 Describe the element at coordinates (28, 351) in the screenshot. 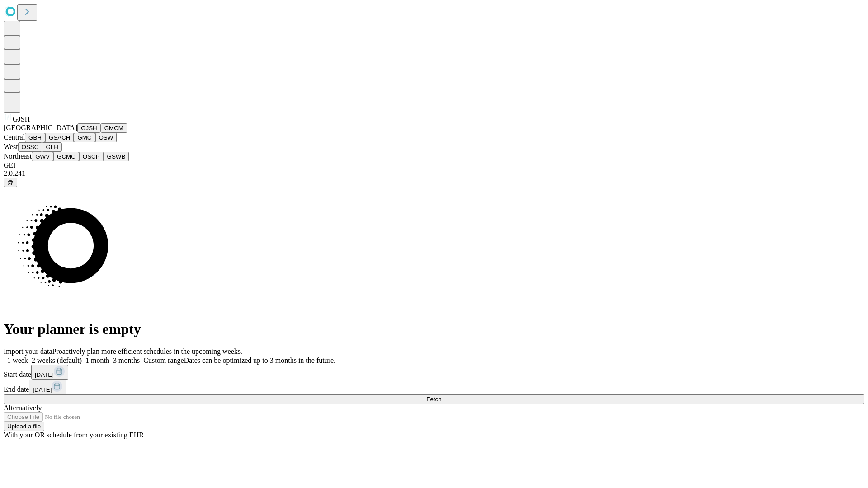

I see `span: Import your data` at that location.